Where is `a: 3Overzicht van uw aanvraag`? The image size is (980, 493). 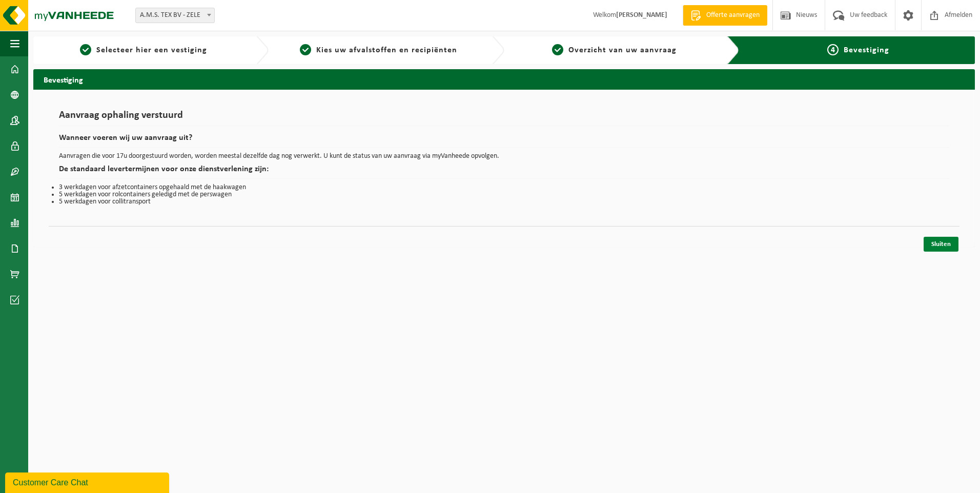
a: 3Overzicht van uw aanvraag is located at coordinates (614, 50).